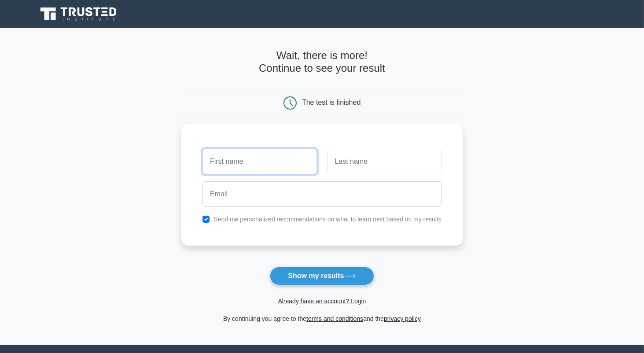 The width and height of the screenshot is (644, 353). I want to click on input: Email, so click(322, 194).